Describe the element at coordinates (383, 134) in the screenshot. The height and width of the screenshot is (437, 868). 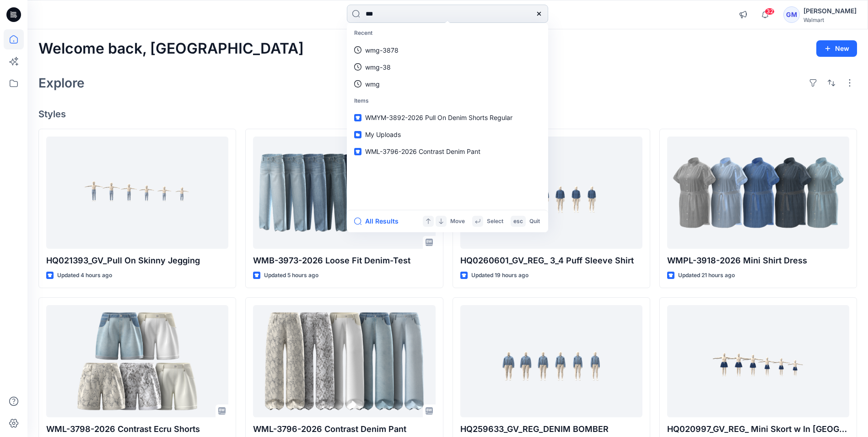
I see `span: My Uploads` at that location.